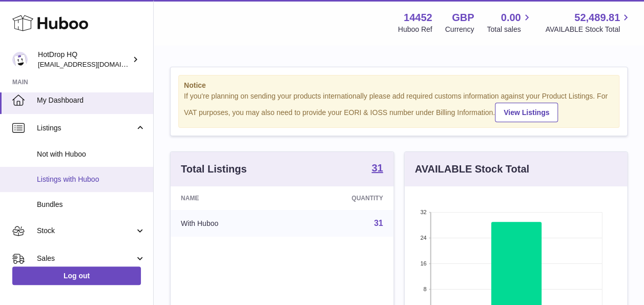 The height and width of the screenshot is (305, 644). What do you see at coordinates (229, 198) in the screenshot?
I see `th: Name` at bounding box center [229, 198].